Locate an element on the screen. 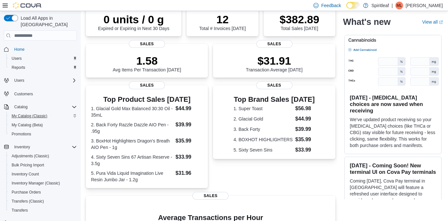  a: Purchase Orders is located at coordinates (26, 192).